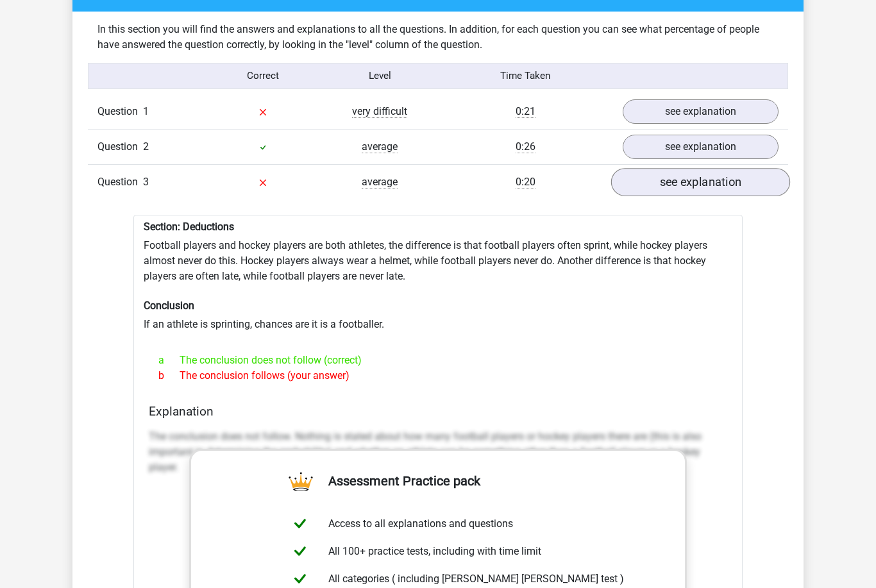 The height and width of the screenshot is (588, 876). I want to click on div: Level, so click(380, 75).